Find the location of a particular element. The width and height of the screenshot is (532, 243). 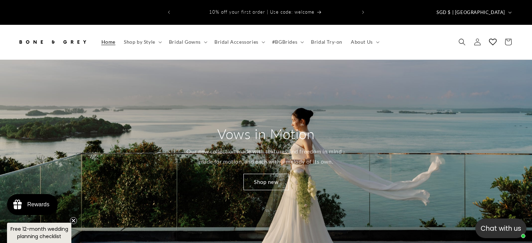

span: Bridal Gowns is located at coordinates (185, 42).